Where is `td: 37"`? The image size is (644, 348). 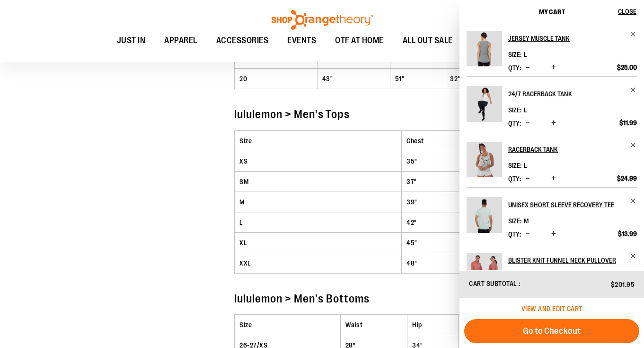
td: 37" is located at coordinates (504, 181).